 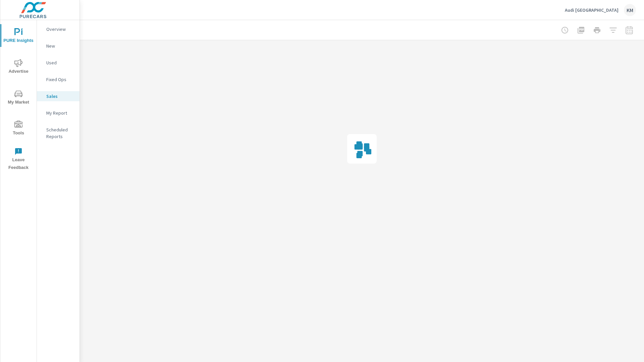 I want to click on div: KM, so click(x=630, y=10).